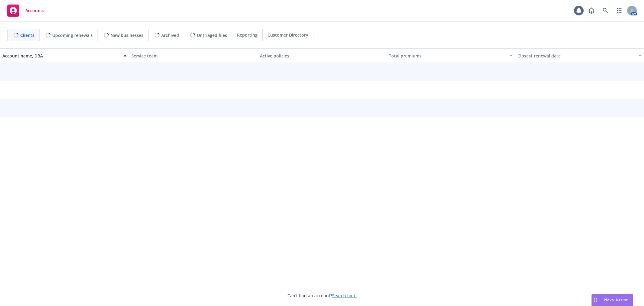  Describe the element at coordinates (595, 300) in the screenshot. I see `div: Drag to move` at that location.